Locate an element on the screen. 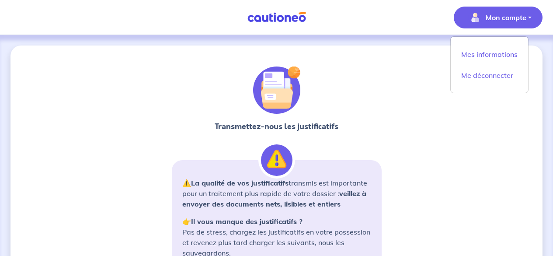  a: Mes informations is located at coordinates (490, 54).